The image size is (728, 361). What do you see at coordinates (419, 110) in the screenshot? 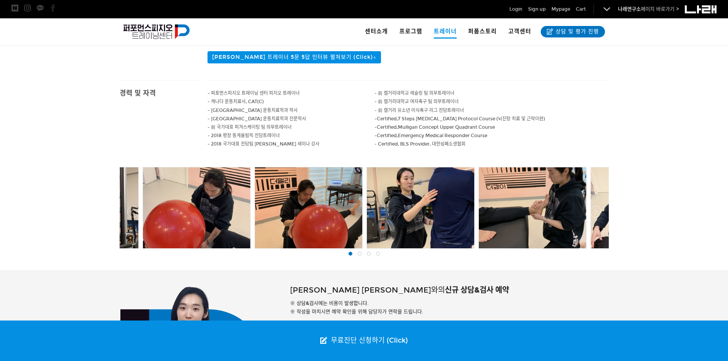
I see `span: - 前 캘거리 유소년 미식축구 리그 전담트레이너` at bounding box center [419, 110].